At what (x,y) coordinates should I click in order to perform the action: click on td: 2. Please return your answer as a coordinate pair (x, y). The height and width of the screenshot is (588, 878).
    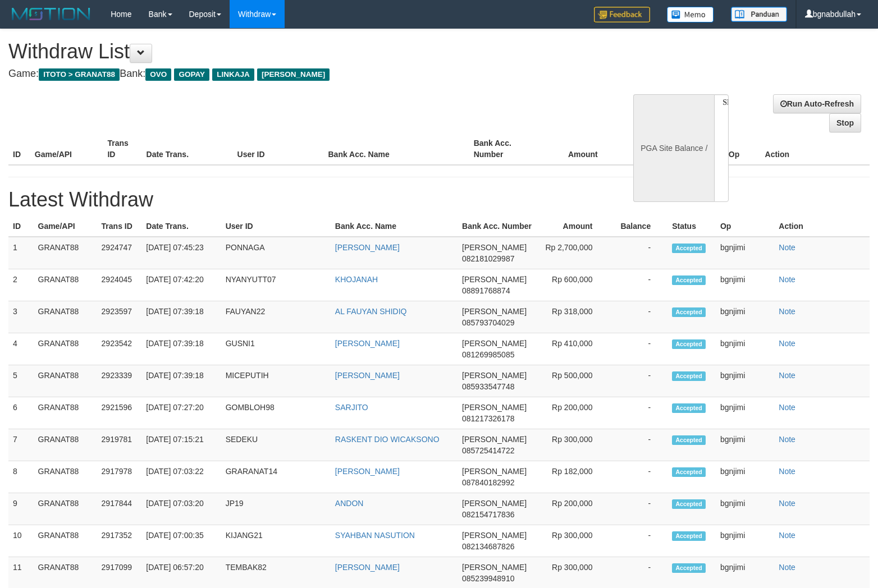
    Looking at the image, I should click on (21, 285).